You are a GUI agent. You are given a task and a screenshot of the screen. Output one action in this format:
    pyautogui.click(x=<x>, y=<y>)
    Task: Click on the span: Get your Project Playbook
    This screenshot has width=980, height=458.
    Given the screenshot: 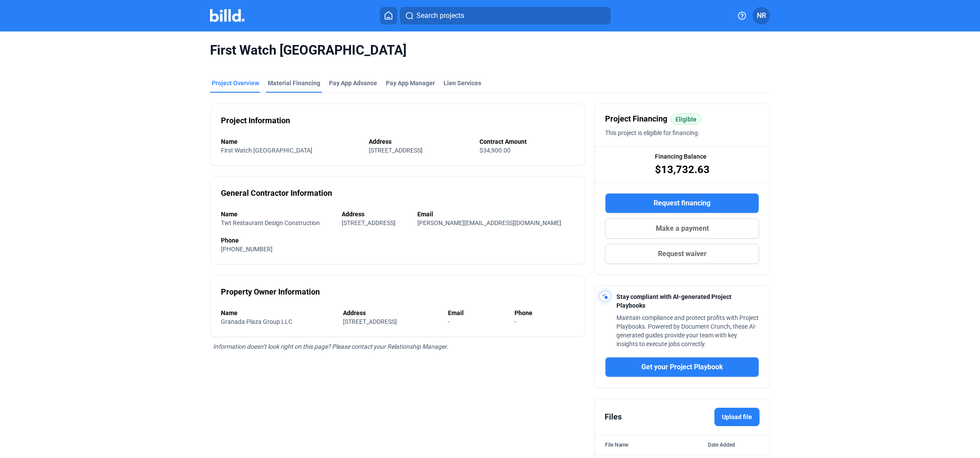 What is the action you would take?
    pyautogui.click(x=682, y=367)
    